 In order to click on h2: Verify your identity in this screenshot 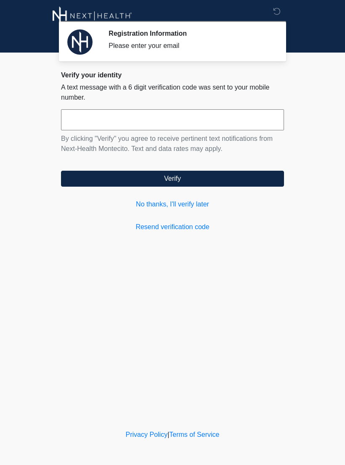, I will do `click(173, 75)`.